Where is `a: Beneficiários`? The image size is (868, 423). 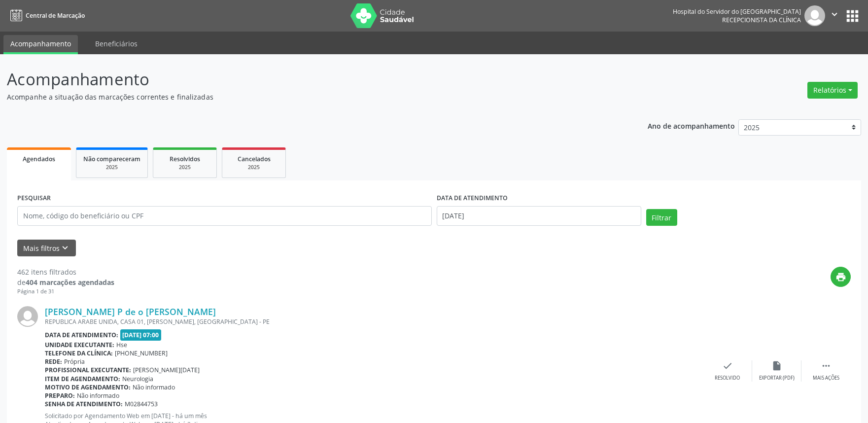 a: Beneficiários is located at coordinates (117, 43).